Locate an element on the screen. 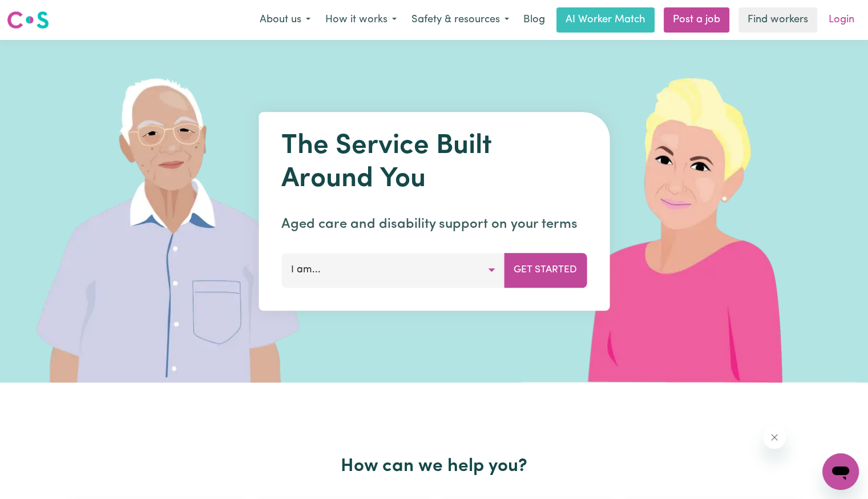 This screenshot has width=868, height=499. a: Post a job is located at coordinates (697, 20).